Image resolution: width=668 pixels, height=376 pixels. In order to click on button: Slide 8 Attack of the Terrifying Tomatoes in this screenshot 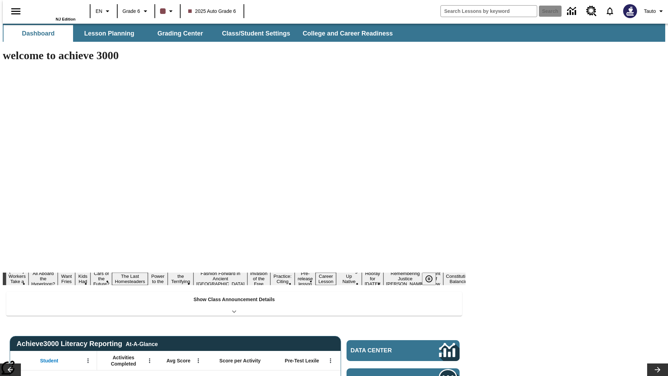, I will do `click(180, 279)`.